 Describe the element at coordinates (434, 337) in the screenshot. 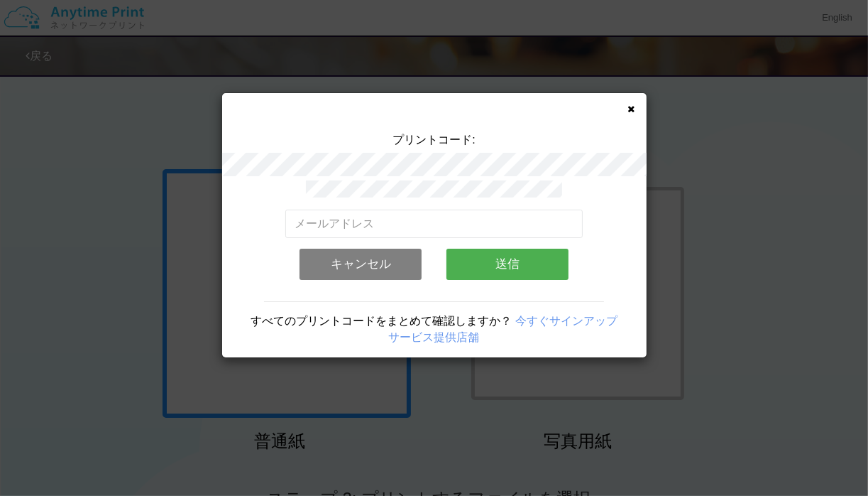

I see `a: サービス提供店舗` at that location.